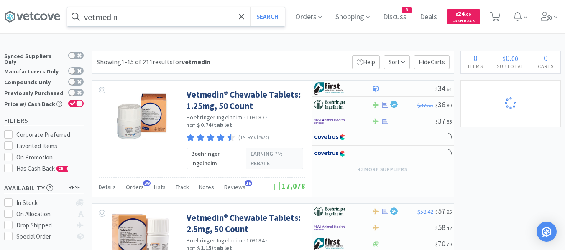 The width and height of the screenshot is (565, 250). I want to click on div: Drop Shipped, so click(44, 226).